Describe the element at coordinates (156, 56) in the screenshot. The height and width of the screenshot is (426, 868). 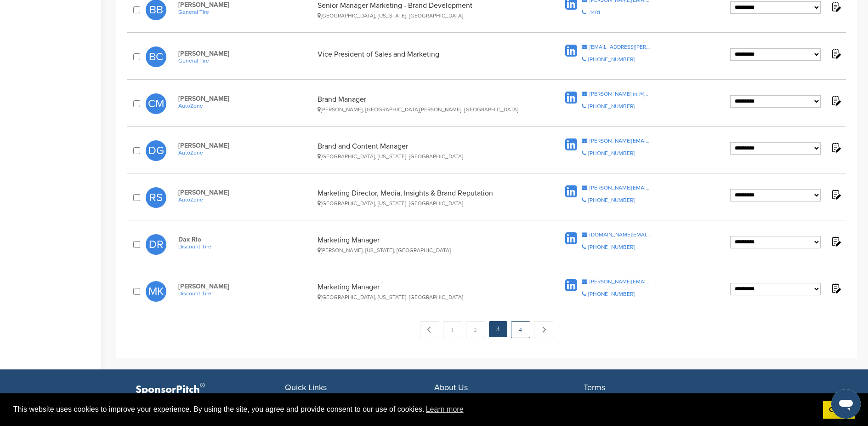
I see `span: BC` at that location.